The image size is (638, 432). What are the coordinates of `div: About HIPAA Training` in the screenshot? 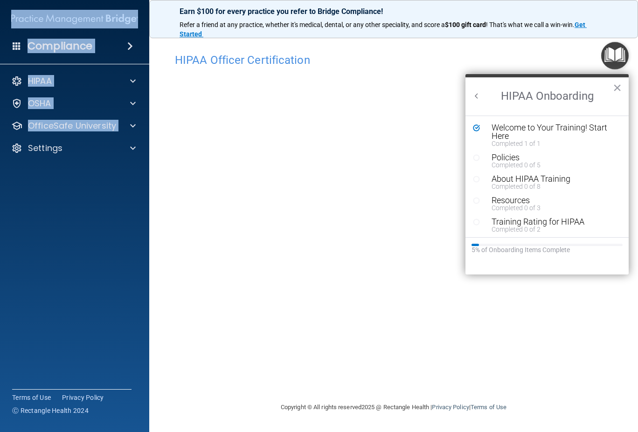 It's located at (550, 179).